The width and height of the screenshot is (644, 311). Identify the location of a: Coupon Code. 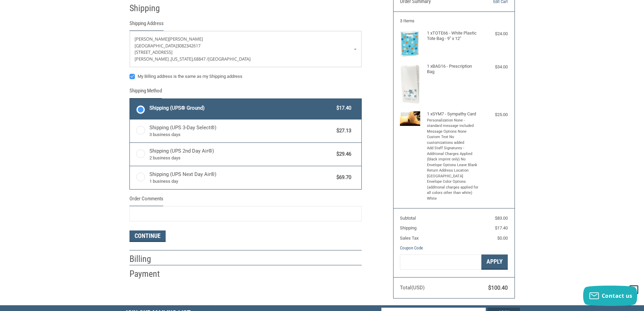
(411, 247).